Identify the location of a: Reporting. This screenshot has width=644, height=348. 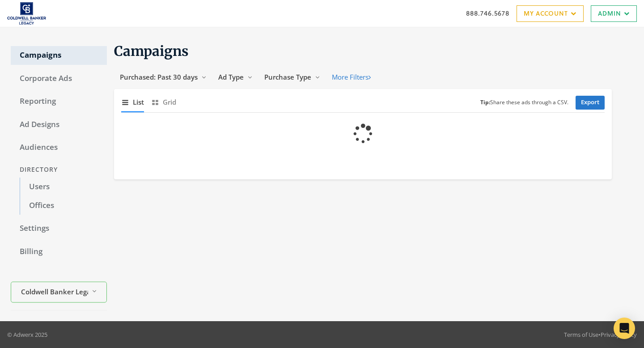
(58, 102).